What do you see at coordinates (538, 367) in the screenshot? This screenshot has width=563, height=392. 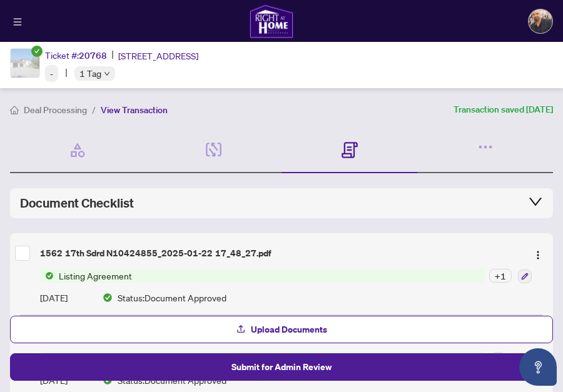 I see `button: Open asap` at bounding box center [538, 367].